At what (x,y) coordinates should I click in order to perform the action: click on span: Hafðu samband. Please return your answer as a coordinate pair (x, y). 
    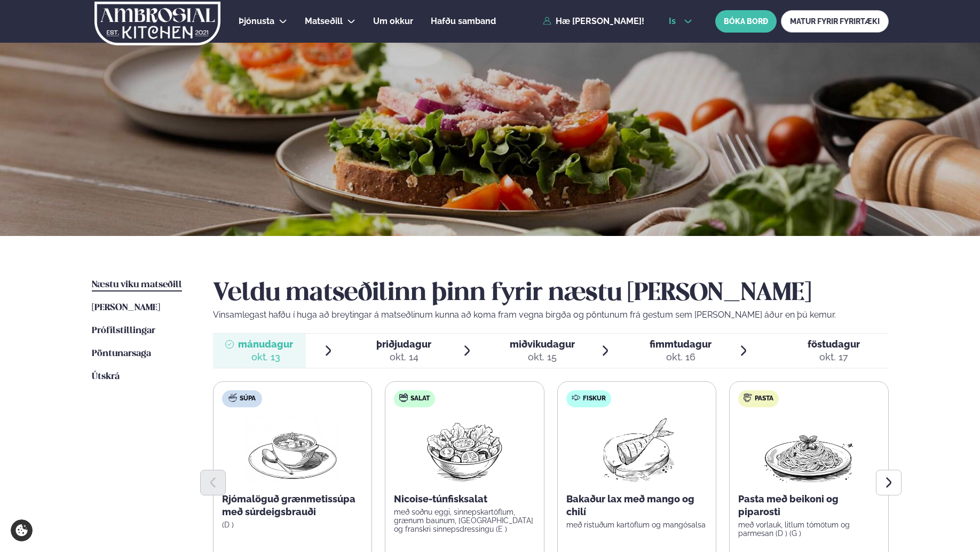
    Looking at the image, I should click on (463, 20).